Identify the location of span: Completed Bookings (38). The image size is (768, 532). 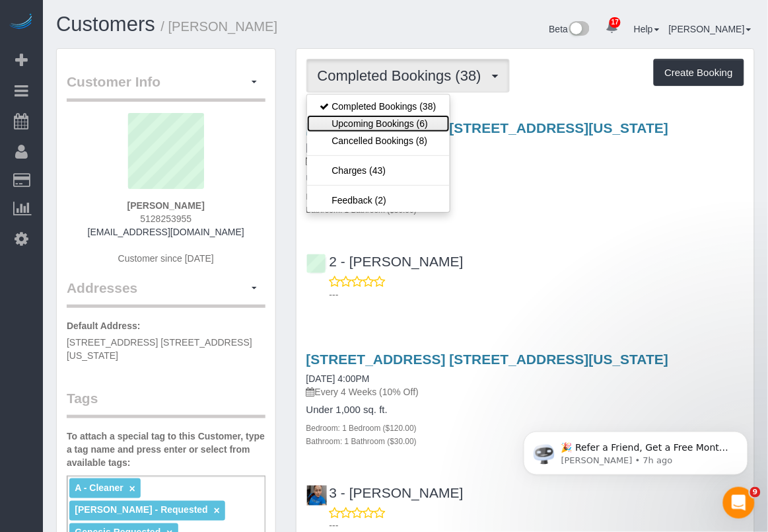
(403, 76).